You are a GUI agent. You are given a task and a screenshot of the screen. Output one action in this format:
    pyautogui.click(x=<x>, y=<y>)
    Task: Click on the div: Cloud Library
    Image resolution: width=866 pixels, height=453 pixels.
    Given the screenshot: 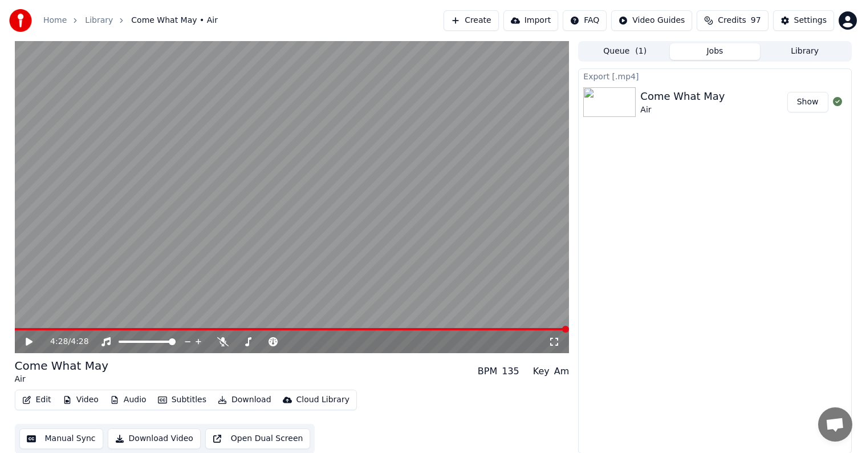 What is the action you would take?
    pyautogui.click(x=323, y=400)
    